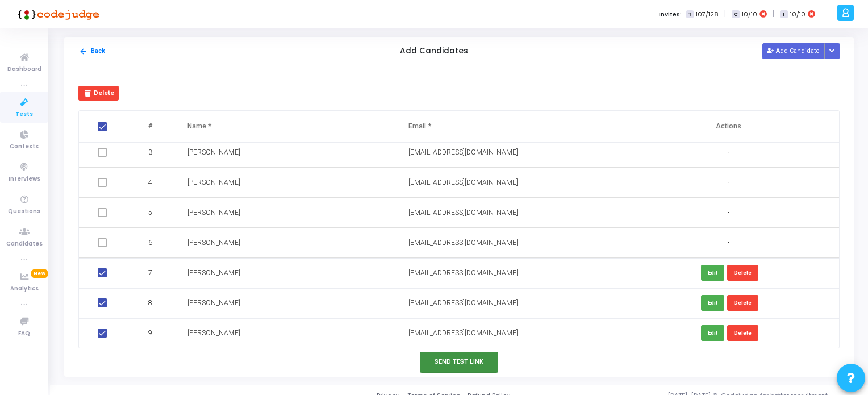 This screenshot has height=395, width=868. I want to click on th: Email *, so click(507, 127).